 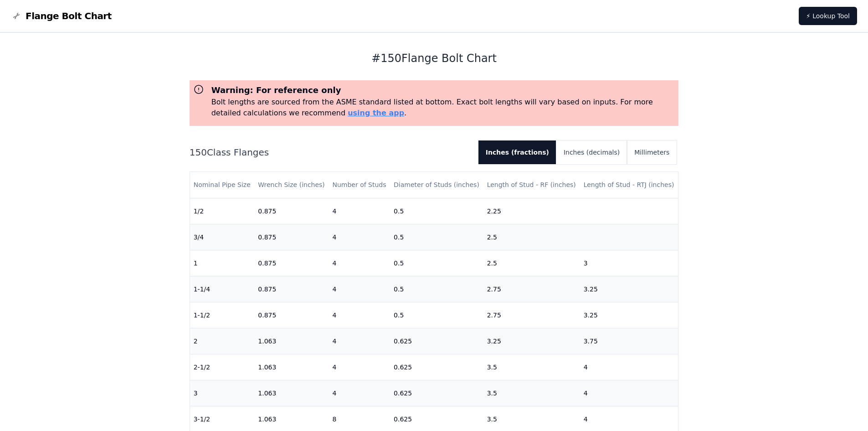 What do you see at coordinates (223, 289) in the screenshot?
I see `td: 1-1/4` at bounding box center [223, 289].